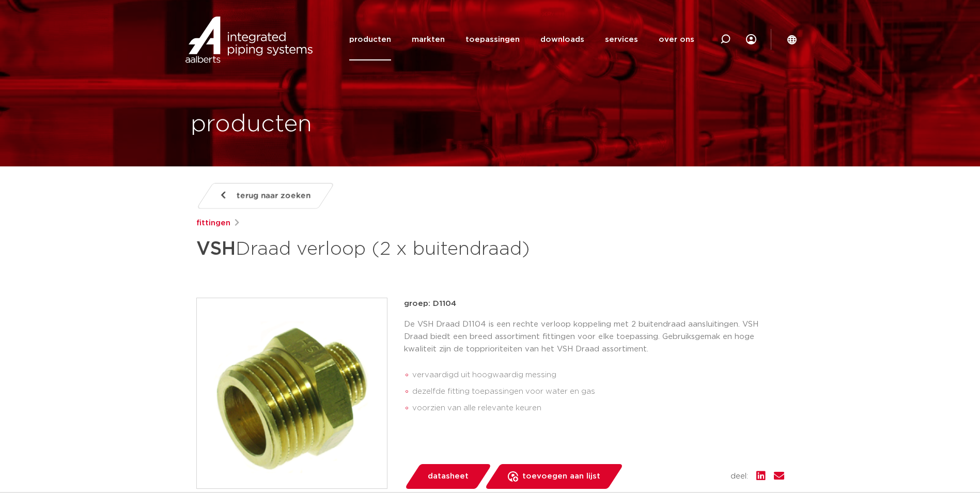  What do you see at coordinates (448, 477) in the screenshot?
I see `a: datasheet` at bounding box center [448, 477].